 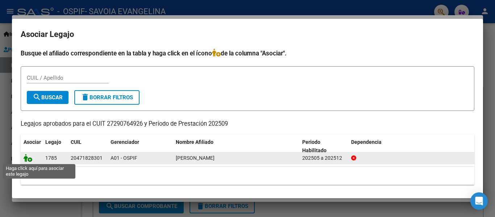 What do you see at coordinates (125, 142) in the screenshot?
I see `span: Gerenciador` at bounding box center [125, 142].